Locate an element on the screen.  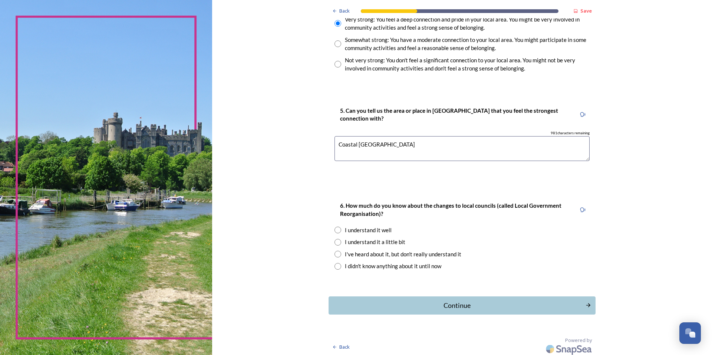
span: 981 characters remaining is located at coordinates (570, 133).